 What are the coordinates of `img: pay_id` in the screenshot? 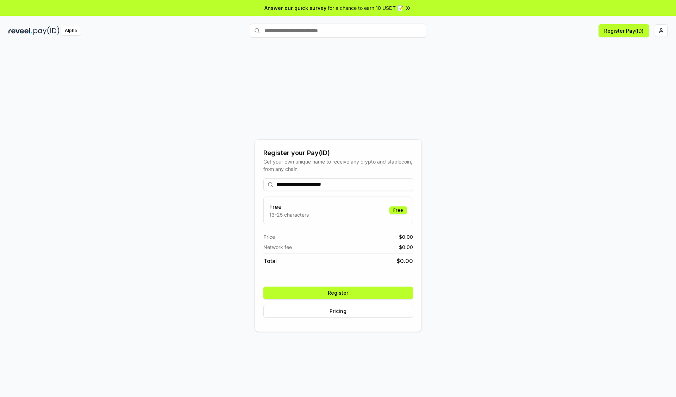 It's located at (46, 31).